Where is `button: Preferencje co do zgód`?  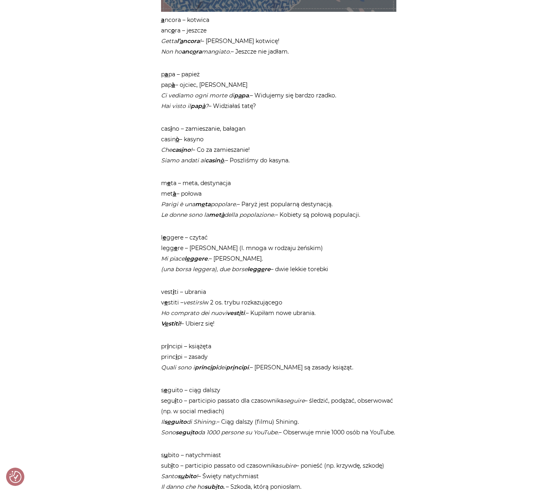 button: Preferencje co do zgód is located at coordinates (15, 477).